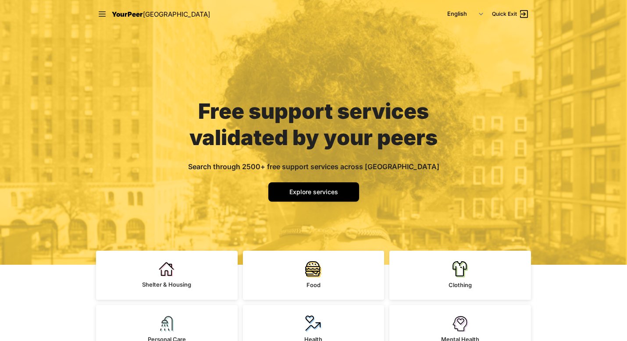  I want to click on a: Quick Exit, so click(511, 14).